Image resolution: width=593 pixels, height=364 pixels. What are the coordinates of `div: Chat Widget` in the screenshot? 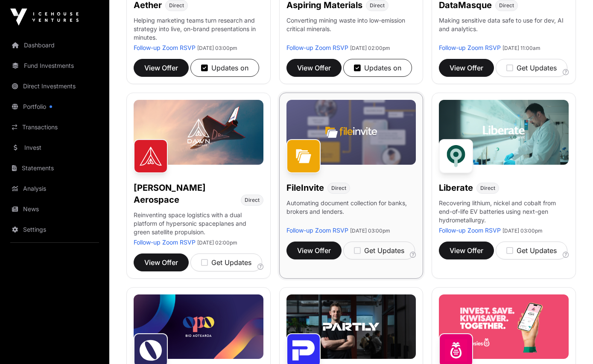 It's located at (572, 344).